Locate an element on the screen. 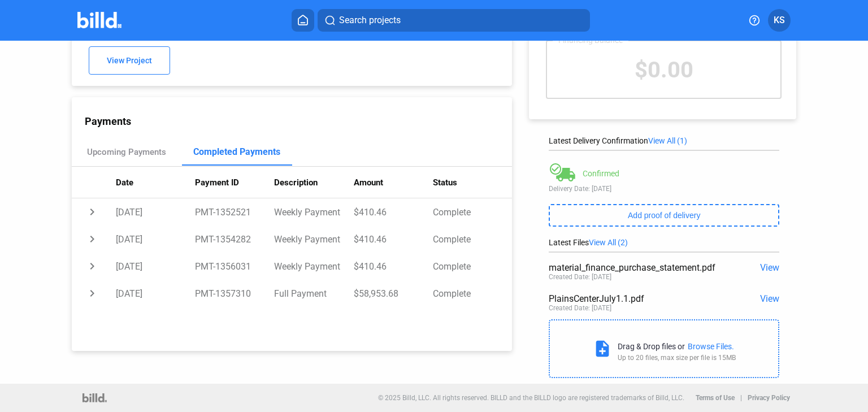 The height and width of the screenshot is (412, 868). span: View Project is located at coordinates (129, 61).